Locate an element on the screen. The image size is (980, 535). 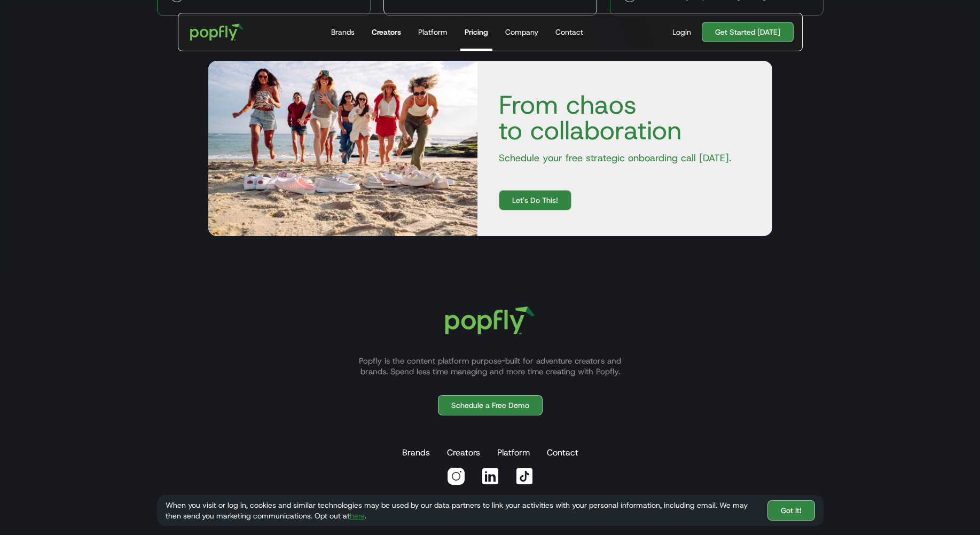
div: Company is located at coordinates (521, 32).